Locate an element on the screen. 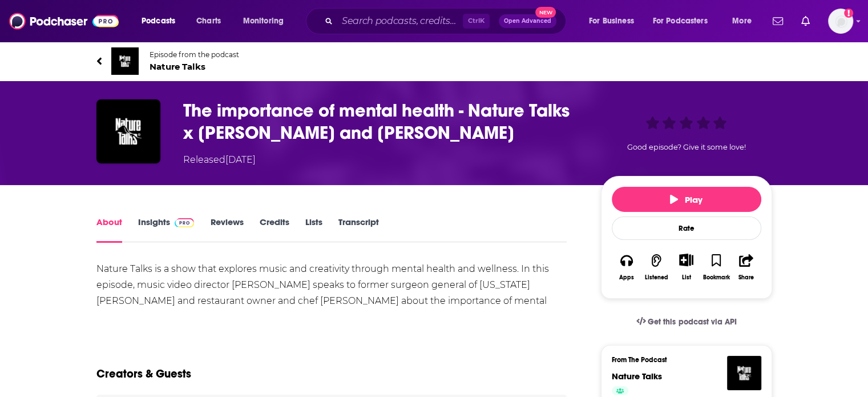 This screenshot has width=868, height=397. span: Get this podcast via API is located at coordinates (691, 322).